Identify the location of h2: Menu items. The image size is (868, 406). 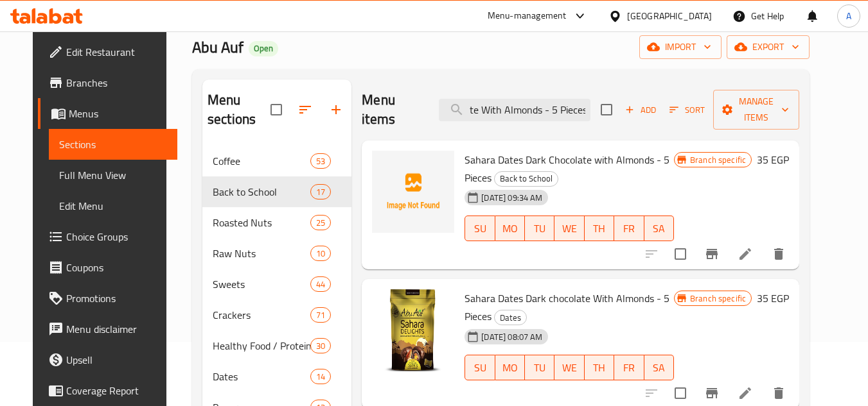
(392, 110).